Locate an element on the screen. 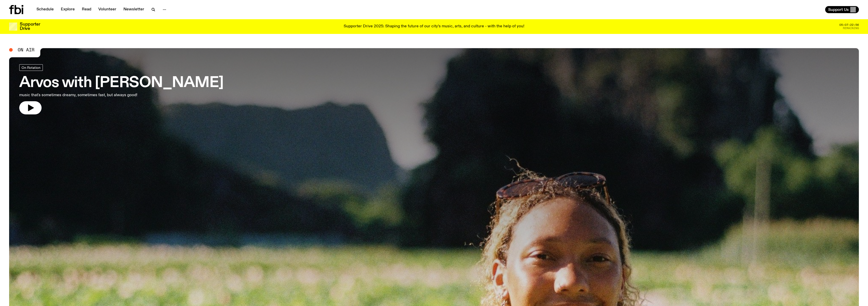 The height and width of the screenshot is (306, 868). span: Support Us is located at coordinates (838, 10).